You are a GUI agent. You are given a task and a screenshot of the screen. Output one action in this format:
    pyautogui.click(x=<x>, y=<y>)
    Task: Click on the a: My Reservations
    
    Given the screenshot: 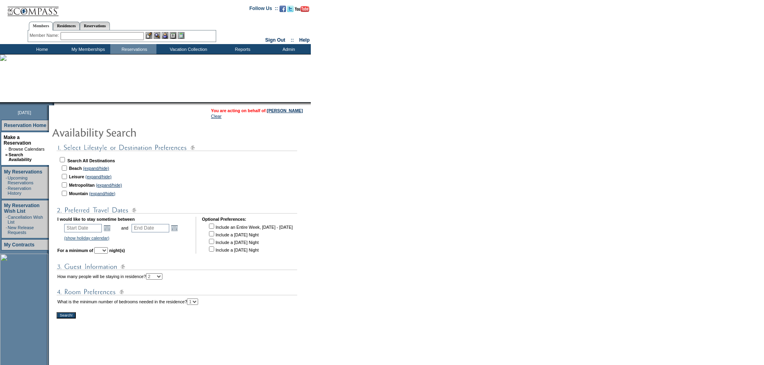 What is the action you would take?
    pyautogui.click(x=23, y=172)
    